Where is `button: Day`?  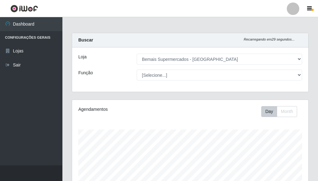 button: Day is located at coordinates (269, 111).